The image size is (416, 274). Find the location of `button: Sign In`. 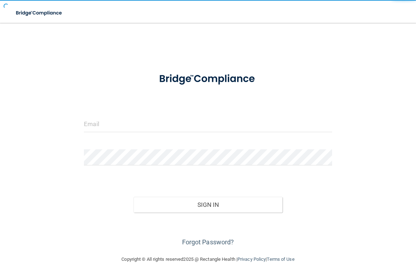

button: Sign In is located at coordinates (208, 204).